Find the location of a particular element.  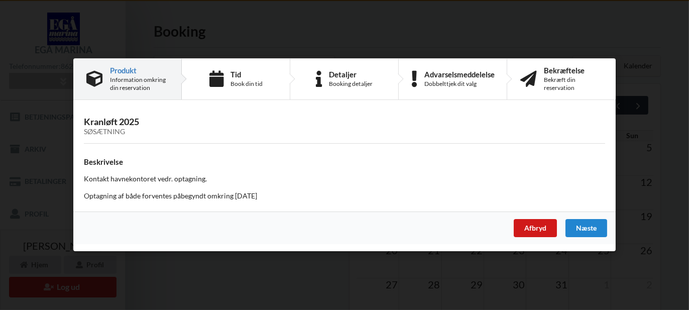

h4: Beskrivelse is located at coordinates (345, 162).